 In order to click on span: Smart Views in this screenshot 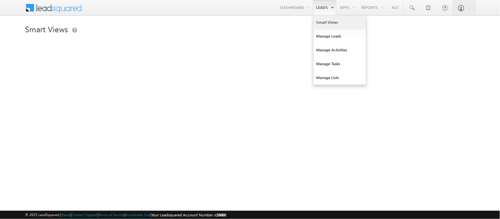, I will do `click(46, 29)`.